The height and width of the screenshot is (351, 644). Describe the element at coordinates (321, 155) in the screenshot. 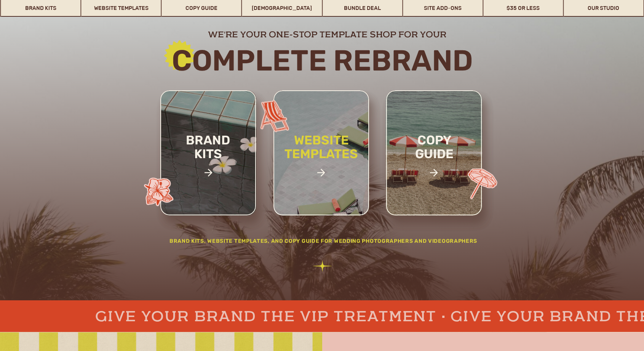

I see `a: website templates` at that location.